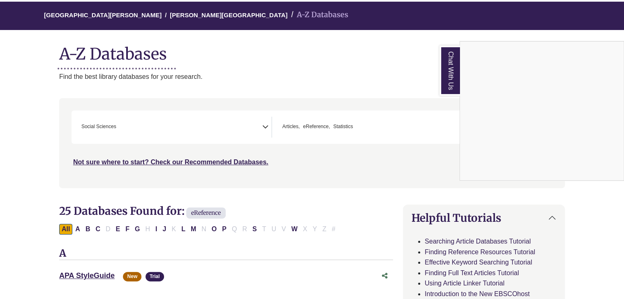  Describe the element at coordinates (464, 283) in the screenshot. I see `a: Using Article Linker Tutorial` at that location.